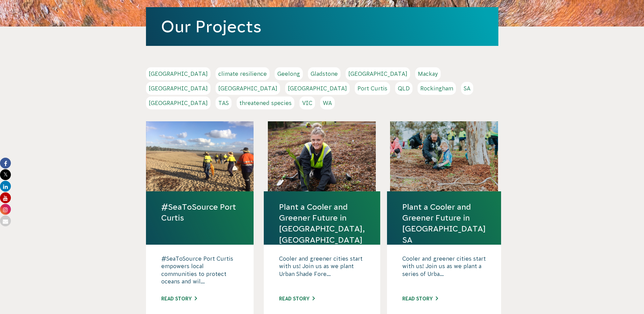 The width and height of the screenshot is (644, 314). What do you see at coordinates (325, 74) in the screenshot?
I see `a: Gladstone` at bounding box center [325, 74].